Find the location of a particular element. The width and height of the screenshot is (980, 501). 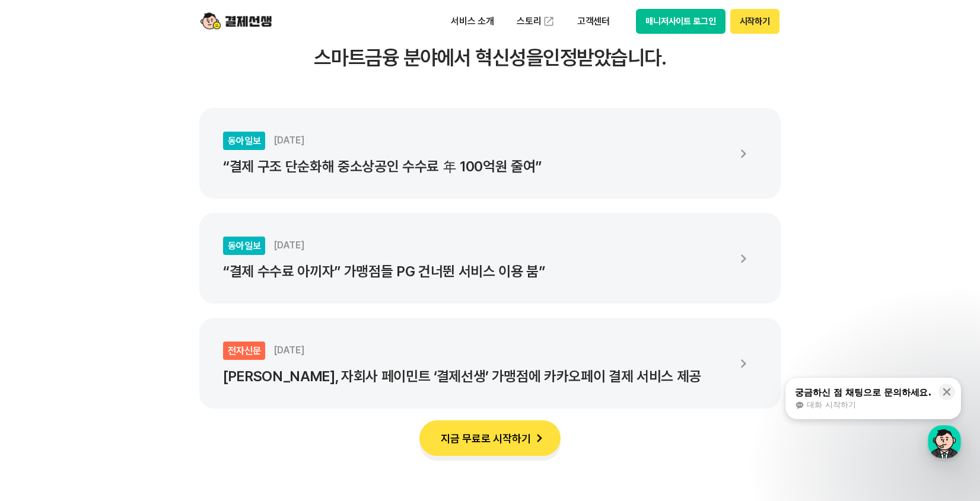

button: 매니저사이트 로그인 is located at coordinates (680, 21).